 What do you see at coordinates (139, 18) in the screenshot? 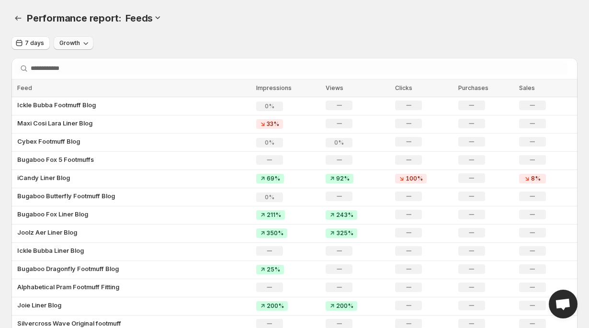
I see `h3: Feeds` at bounding box center [139, 18].